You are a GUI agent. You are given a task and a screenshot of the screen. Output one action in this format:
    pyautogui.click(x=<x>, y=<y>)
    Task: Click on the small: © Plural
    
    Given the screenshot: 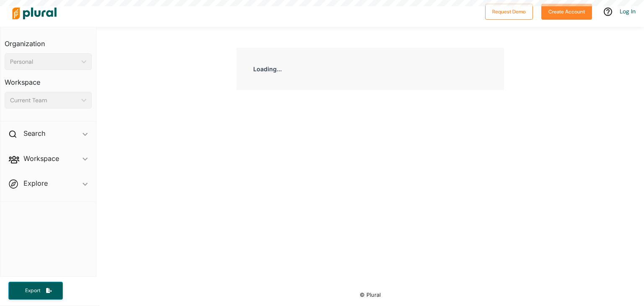 What is the action you would take?
    pyautogui.click(x=370, y=294)
    